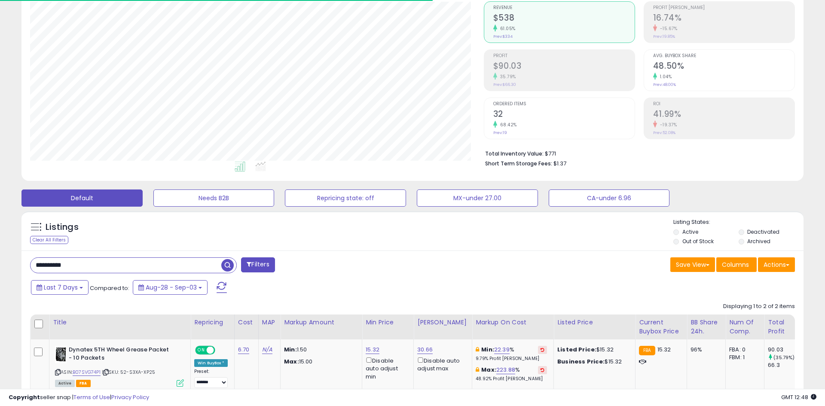  Describe the element at coordinates (564, 8) in the screenshot. I see `span: Revenue` at that location.